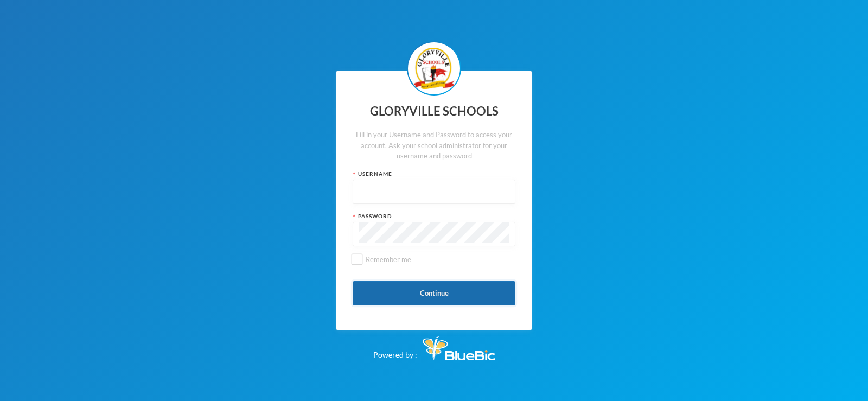  Describe the element at coordinates (459, 348) in the screenshot. I see `img: Bluebic` at that location.